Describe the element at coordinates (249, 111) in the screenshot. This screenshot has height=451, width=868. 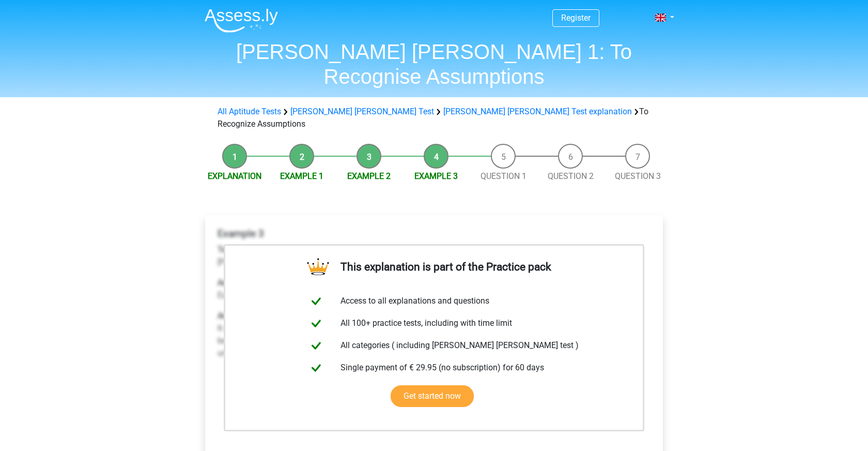
I see `a: All Aptitude Tests` at that location.